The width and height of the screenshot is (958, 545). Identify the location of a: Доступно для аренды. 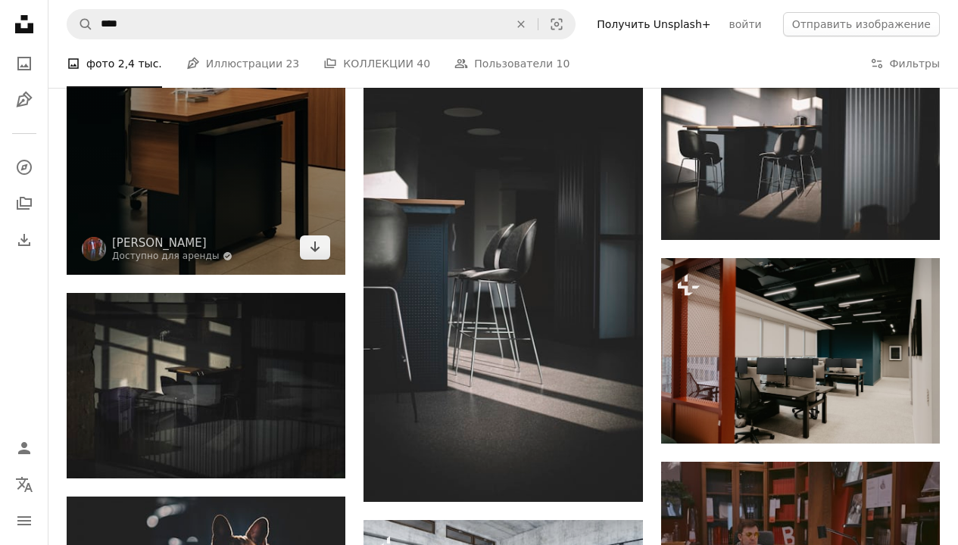
(172, 257).